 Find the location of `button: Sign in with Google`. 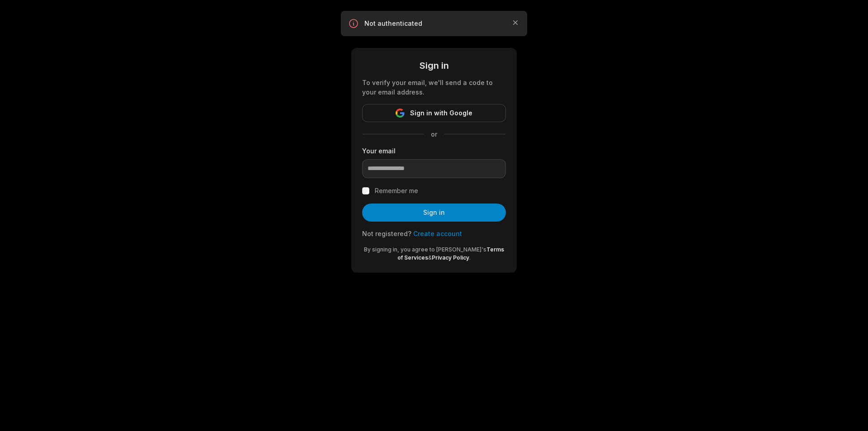

button: Sign in with Google is located at coordinates (434, 113).